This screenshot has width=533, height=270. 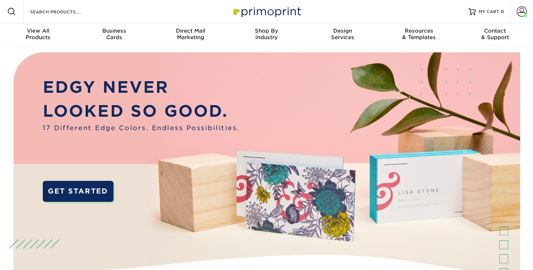 I want to click on a: Direct MailMarketing, so click(x=190, y=35).